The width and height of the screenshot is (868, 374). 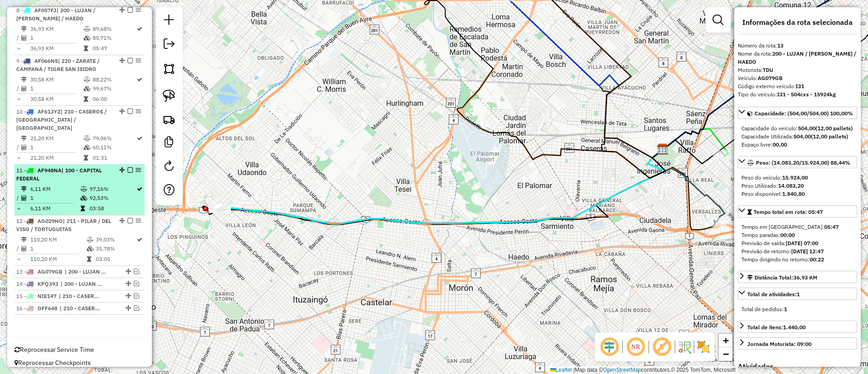 What do you see at coordinates (798, 45) in the screenshot?
I see `div: Número da rota:` at bounding box center [798, 45].